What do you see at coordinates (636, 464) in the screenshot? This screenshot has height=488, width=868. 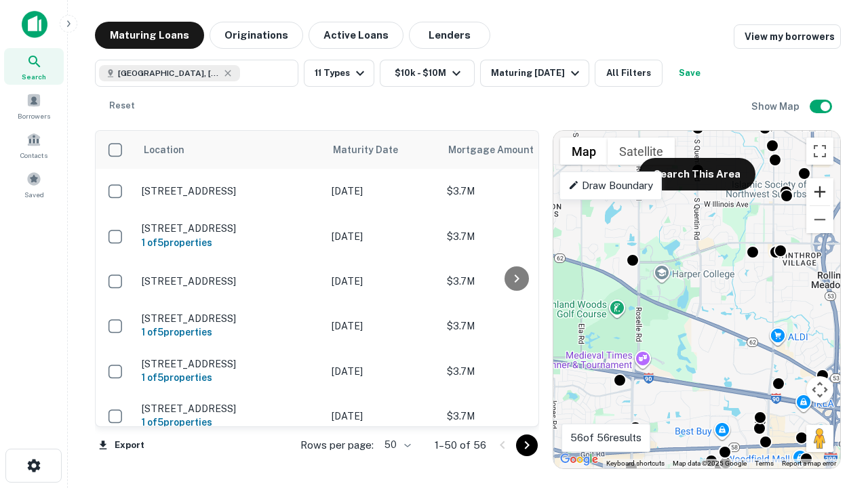 I see `button: Keyboard shortcuts` at bounding box center [636, 464].